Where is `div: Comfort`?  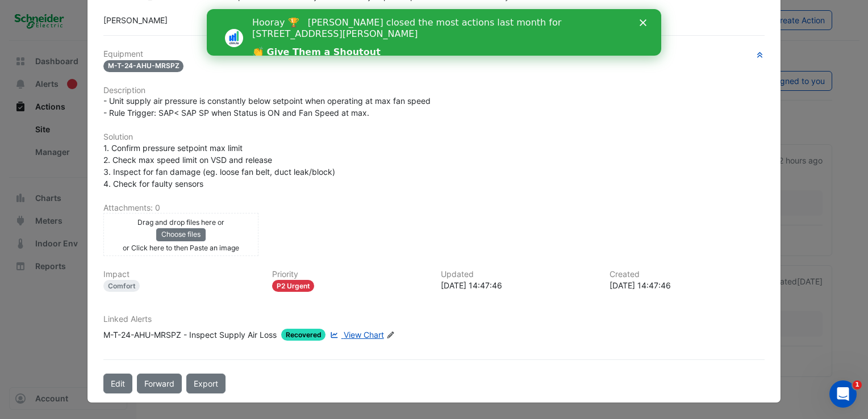 div: Comfort is located at coordinates (121, 285).